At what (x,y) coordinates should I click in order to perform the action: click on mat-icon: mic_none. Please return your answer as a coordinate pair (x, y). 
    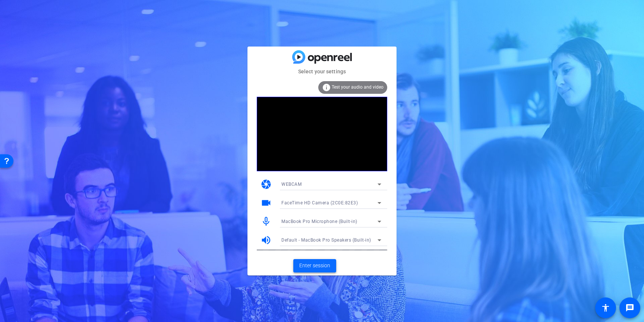
    Looking at the image, I should click on (266, 221).